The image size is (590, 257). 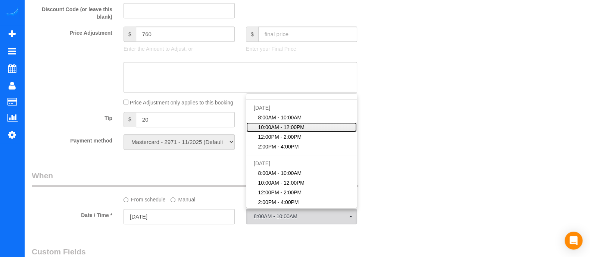 What do you see at coordinates (307, 34) in the screenshot?
I see `input: final price` at bounding box center [307, 34].